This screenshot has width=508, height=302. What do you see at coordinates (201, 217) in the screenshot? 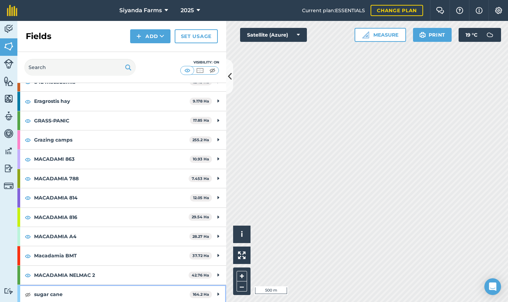
I see `strong: 29.54 Ha` at bounding box center [201, 217].